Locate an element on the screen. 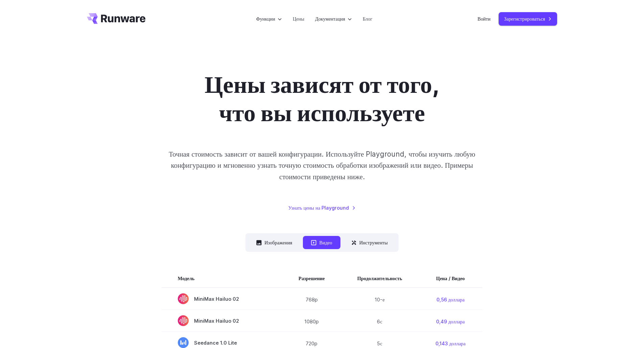 This screenshot has width=644, height=348. font: 6с is located at coordinates (379, 321).